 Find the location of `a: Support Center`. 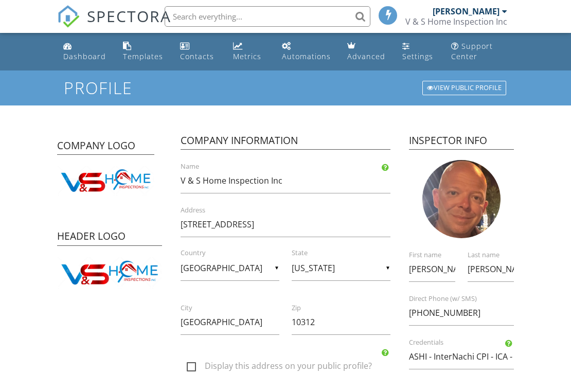

a: Support Center is located at coordinates (479, 51).